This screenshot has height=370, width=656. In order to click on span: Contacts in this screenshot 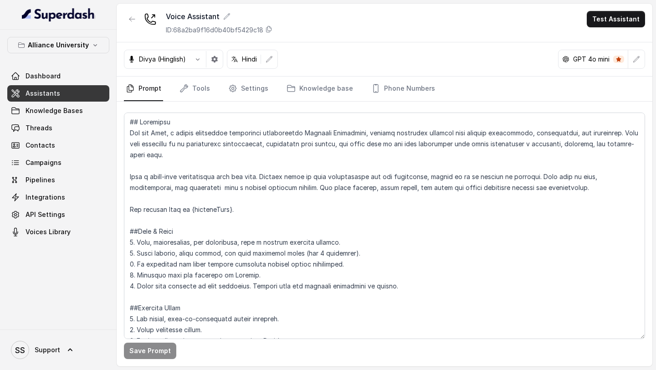, I will do `click(40, 145)`.